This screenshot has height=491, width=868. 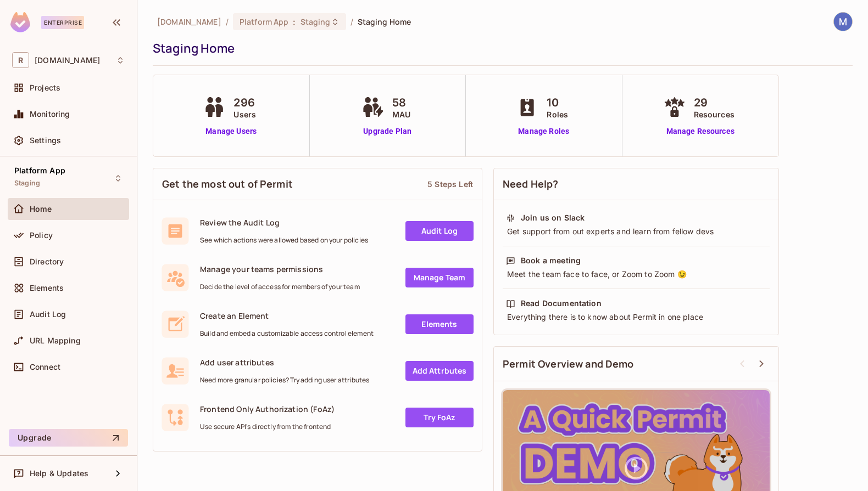 I want to click on span: Settings, so click(x=45, y=141).